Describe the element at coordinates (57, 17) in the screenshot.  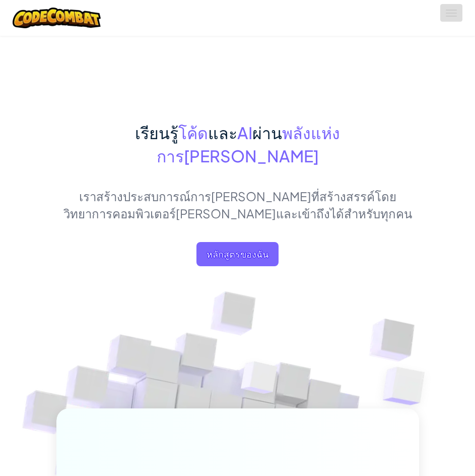
I see `img: โลโก้ CodeCombat` at that location.